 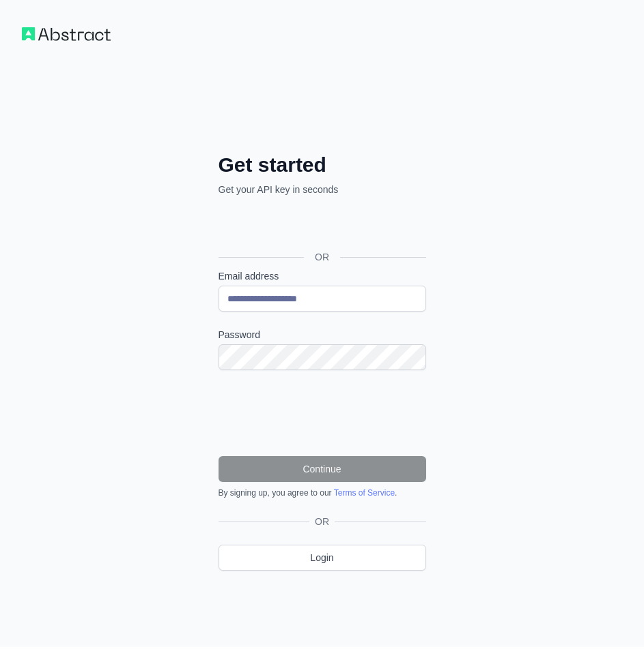 What do you see at coordinates (322, 276) in the screenshot?
I see `label: Email address` at bounding box center [322, 276].